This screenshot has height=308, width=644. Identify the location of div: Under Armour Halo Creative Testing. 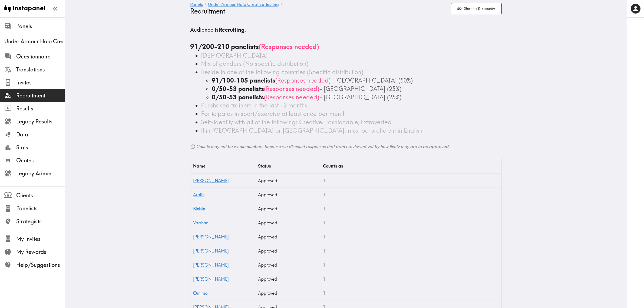
(35, 42).